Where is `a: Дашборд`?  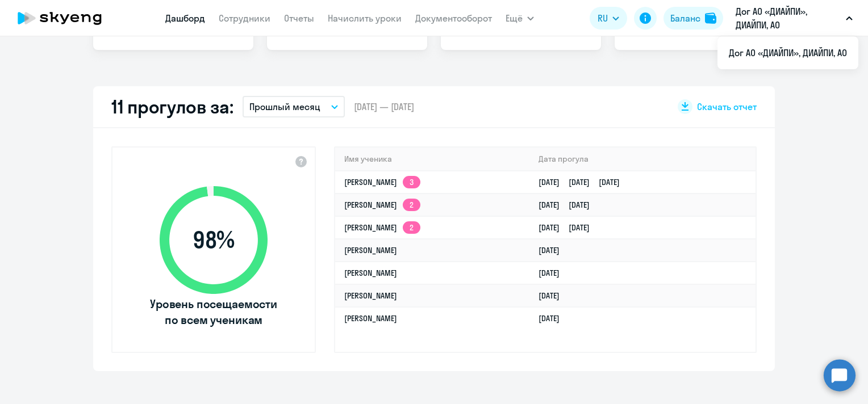
a: Дашборд is located at coordinates (185, 18).